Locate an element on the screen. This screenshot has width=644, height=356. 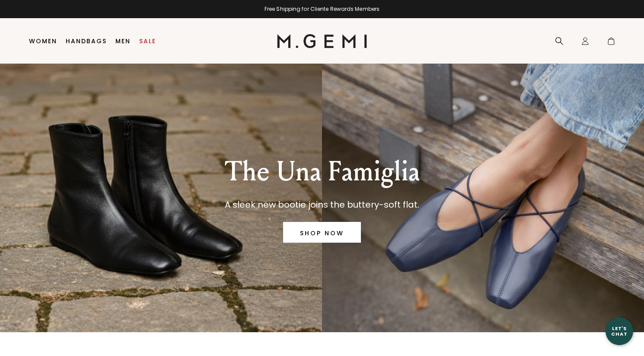
a: Women is located at coordinates (43, 41).